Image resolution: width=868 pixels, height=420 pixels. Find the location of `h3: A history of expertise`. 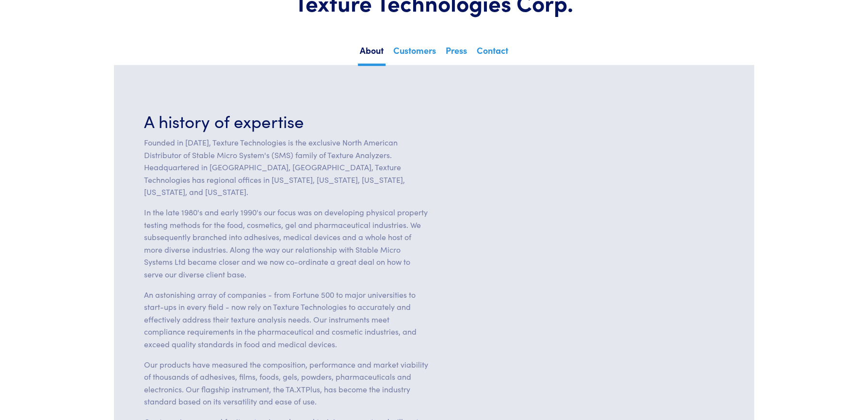

h3: A history of expertise is located at coordinates (286, 120).